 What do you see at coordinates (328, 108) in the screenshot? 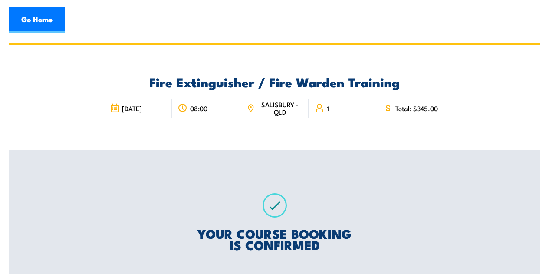
I see `span: 1` at bounding box center [328, 108].